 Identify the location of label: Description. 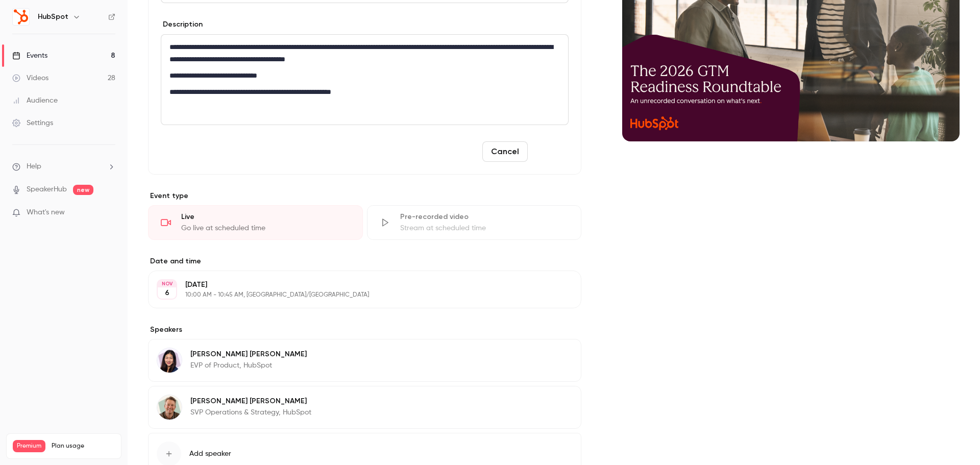
(181, 25).